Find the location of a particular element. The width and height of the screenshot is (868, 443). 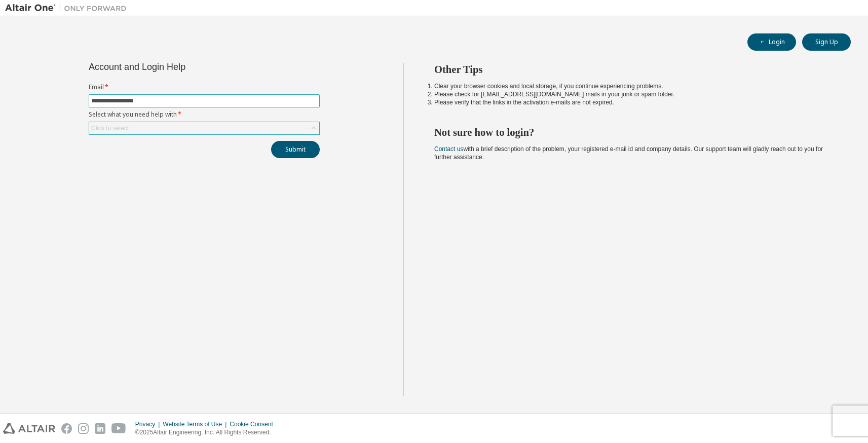

span: with a brief description of the problem, your registered e-mail id and company details. Our suppo... is located at coordinates (628, 153).